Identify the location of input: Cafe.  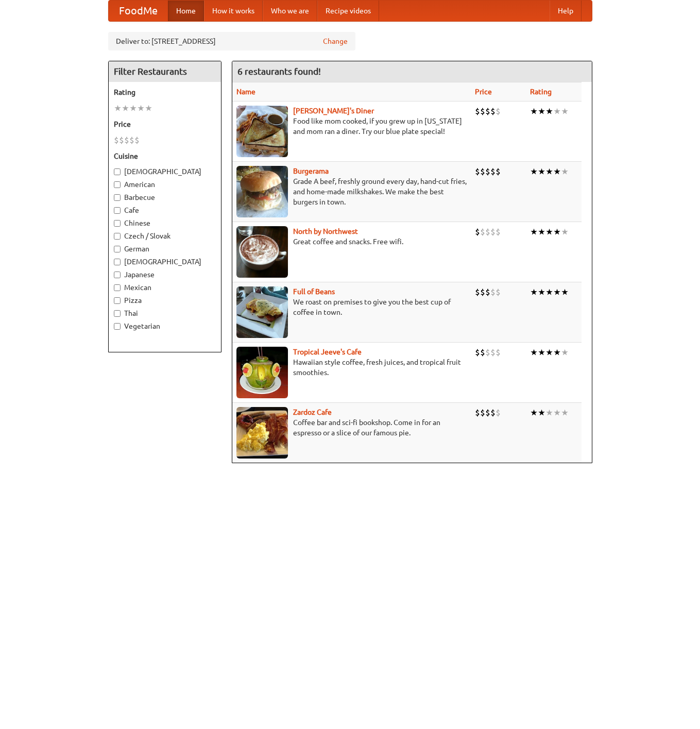
(117, 210).